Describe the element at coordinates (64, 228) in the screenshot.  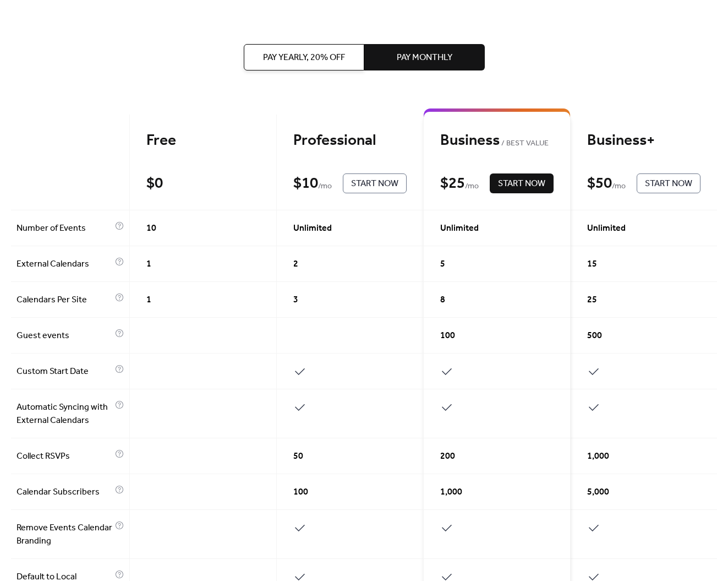
I see `span: Number of Events` at that location.